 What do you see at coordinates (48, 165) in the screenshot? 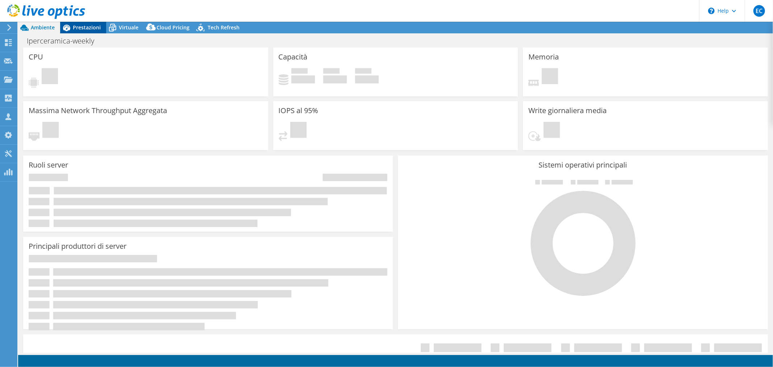
I see `h3: Ruoli server` at bounding box center [48, 165].